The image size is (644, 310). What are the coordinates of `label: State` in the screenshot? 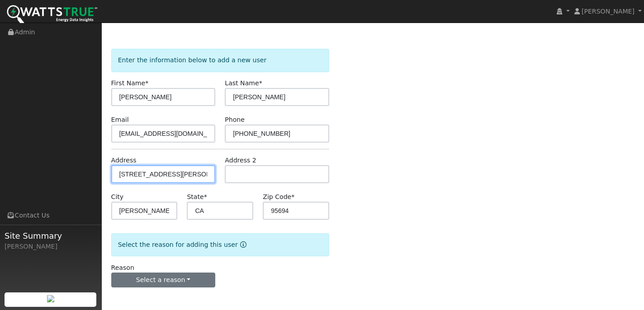 It's located at (197, 197).